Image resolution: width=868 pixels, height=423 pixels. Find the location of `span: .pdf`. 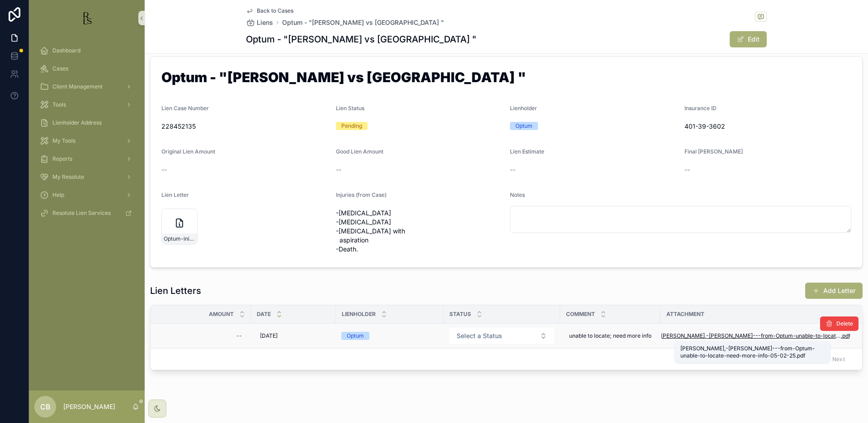

span: .pdf is located at coordinates (845, 336).